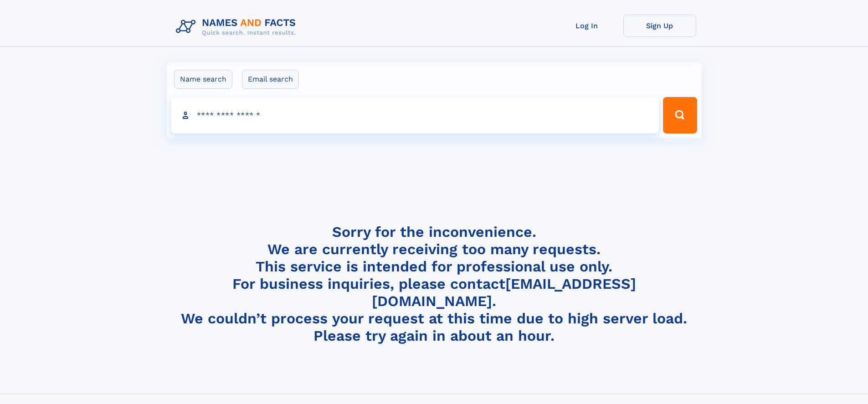 The height and width of the screenshot is (404, 868). What do you see at coordinates (203, 79) in the screenshot?
I see `label: Name search` at bounding box center [203, 79].